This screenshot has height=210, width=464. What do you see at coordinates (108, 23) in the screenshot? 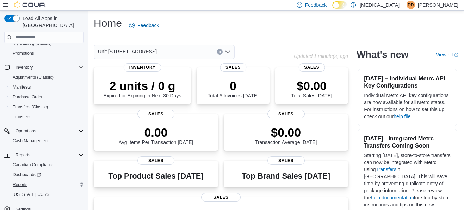
I see `h1: Home` at bounding box center [108, 23].